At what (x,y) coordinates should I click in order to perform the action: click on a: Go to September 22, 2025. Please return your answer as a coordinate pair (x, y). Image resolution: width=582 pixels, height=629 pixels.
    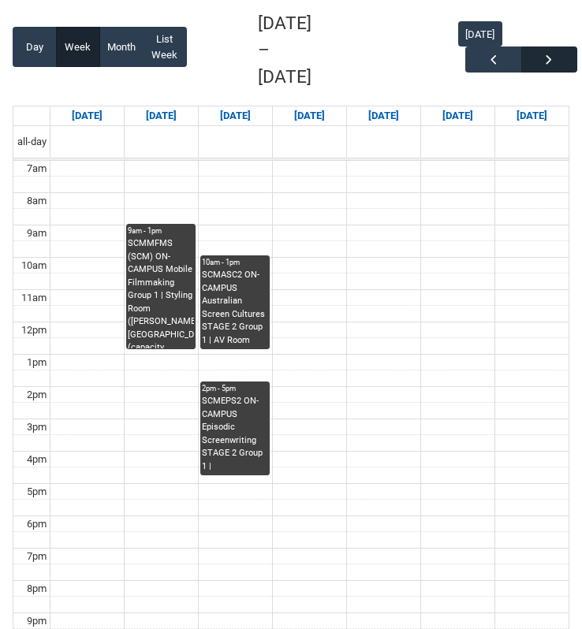
    Looking at the image, I should click on (161, 116).